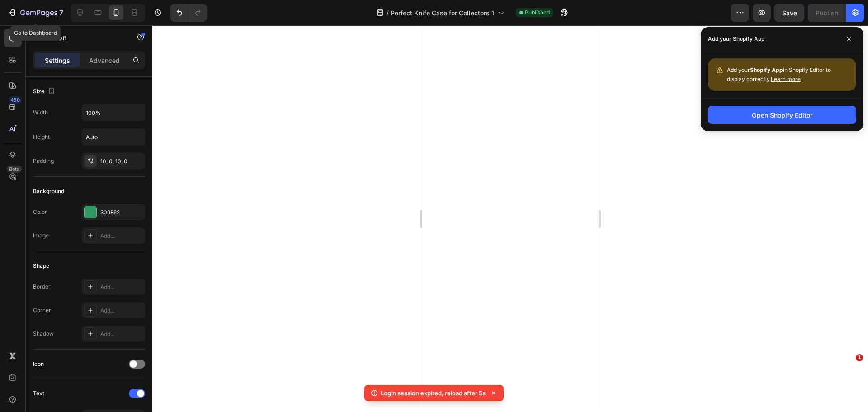 Image resolution: width=868 pixels, height=412 pixels. I want to click on div: Size, so click(45, 91).